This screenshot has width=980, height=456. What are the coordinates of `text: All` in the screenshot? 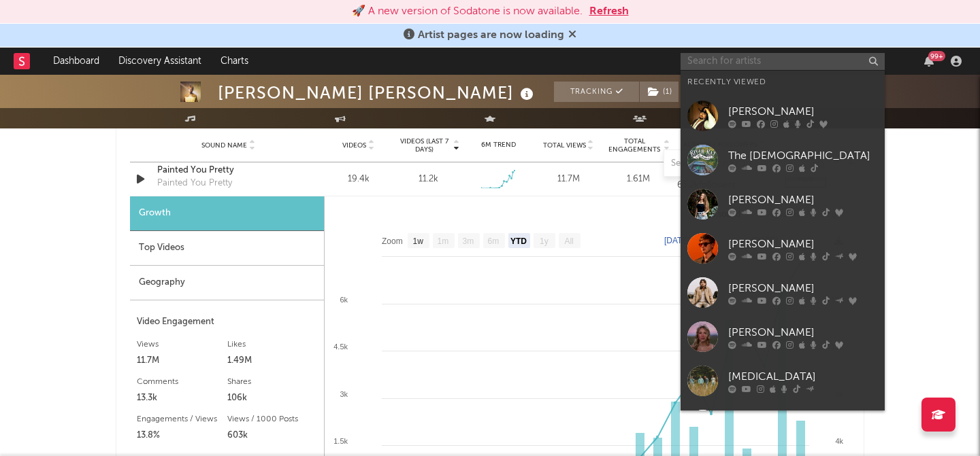 It's located at (568, 242).